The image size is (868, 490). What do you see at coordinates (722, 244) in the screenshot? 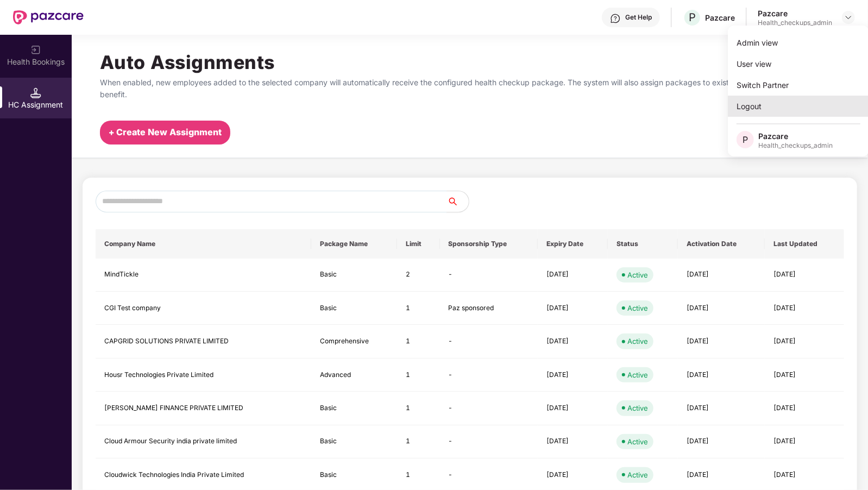
I see `th: Activation Date` at bounding box center [722, 244].